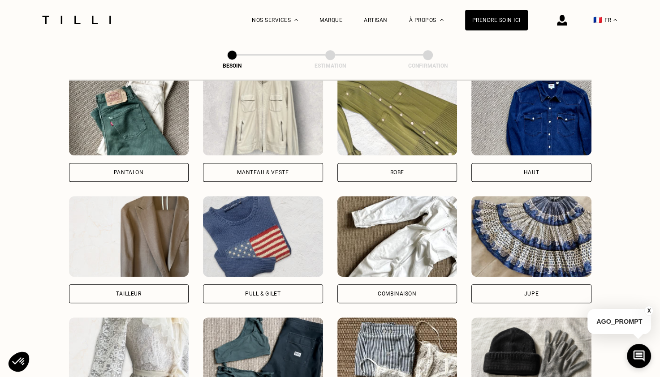 This screenshot has height=377, width=660. What do you see at coordinates (397, 294) in the screenshot?
I see `div: Combinaison` at bounding box center [397, 294].